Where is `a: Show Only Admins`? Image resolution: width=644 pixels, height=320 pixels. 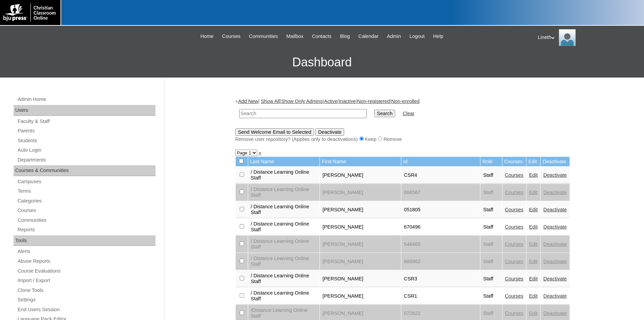 a: Show Only Admins is located at coordinates (302, 101).